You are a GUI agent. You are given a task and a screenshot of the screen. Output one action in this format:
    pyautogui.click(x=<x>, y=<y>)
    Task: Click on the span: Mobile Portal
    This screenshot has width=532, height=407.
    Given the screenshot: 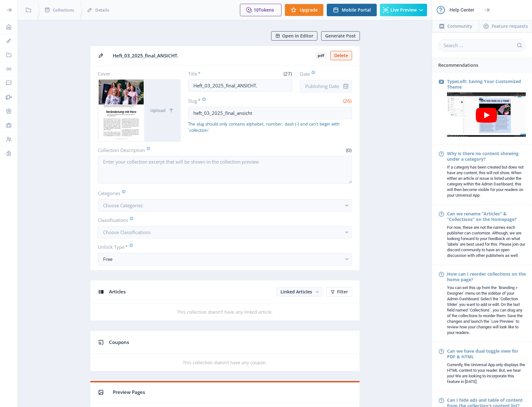 What is the action you would take?
    pyautogui.click(x=356, y=10)
    